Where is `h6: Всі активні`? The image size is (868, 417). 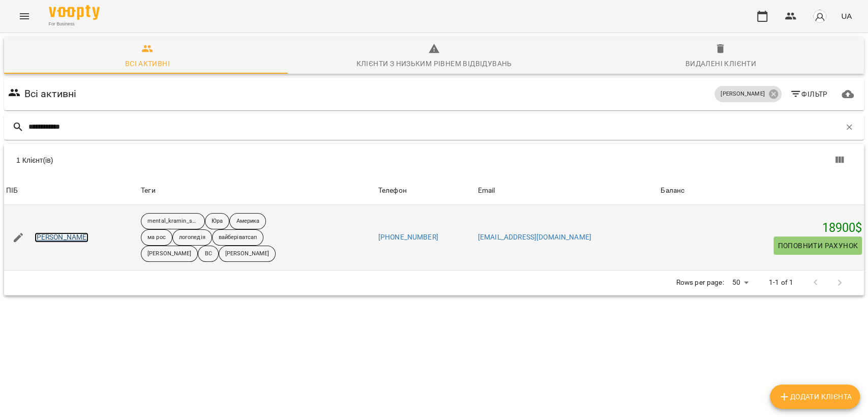
h6: Всі активні is located at coordinates (50, 93).